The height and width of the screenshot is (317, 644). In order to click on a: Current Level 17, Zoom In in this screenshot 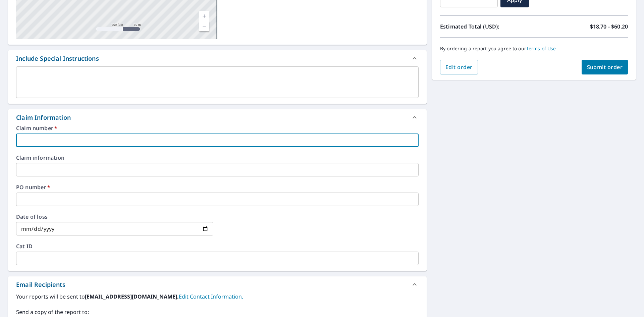, I will do `click(204, 16)`.